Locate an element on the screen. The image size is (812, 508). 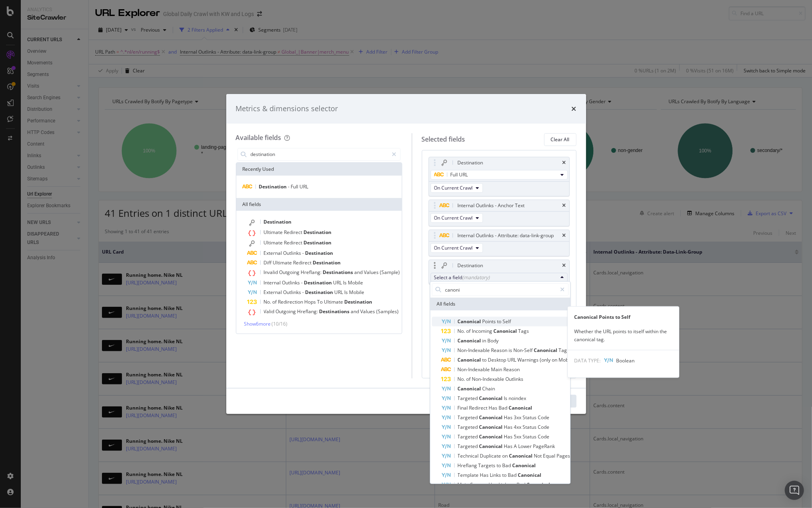
span: Main is located at coordinates (498, 369).